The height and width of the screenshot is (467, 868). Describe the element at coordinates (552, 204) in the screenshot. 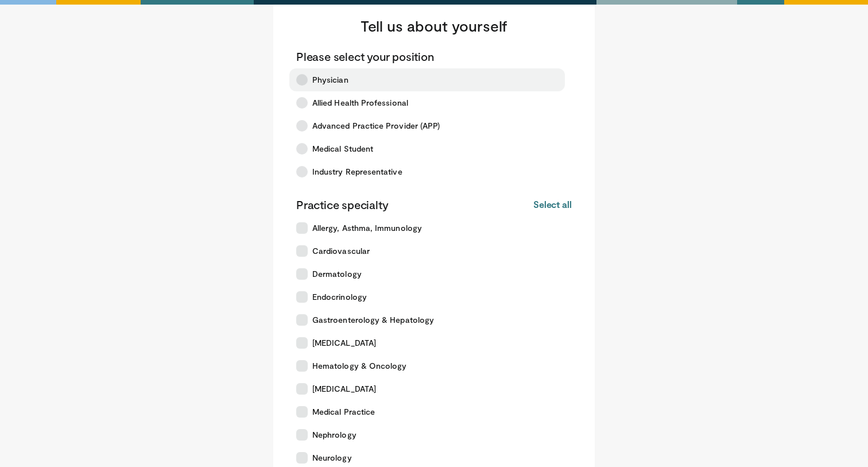

I see `button: Select all` at that location.